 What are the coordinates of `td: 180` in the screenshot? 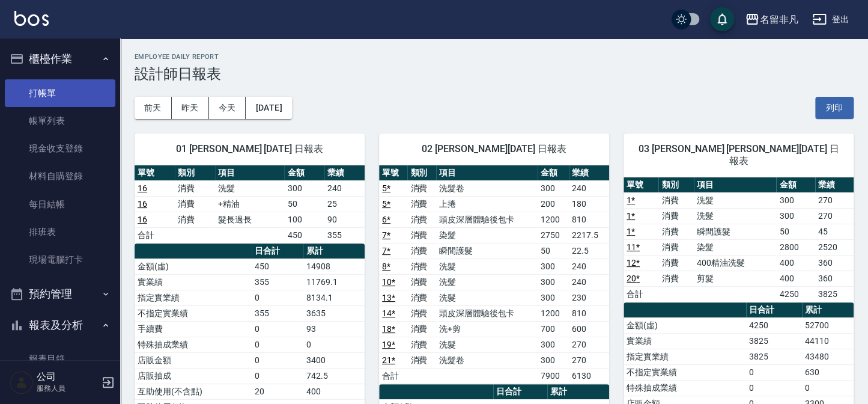 It's located at (589, 204).